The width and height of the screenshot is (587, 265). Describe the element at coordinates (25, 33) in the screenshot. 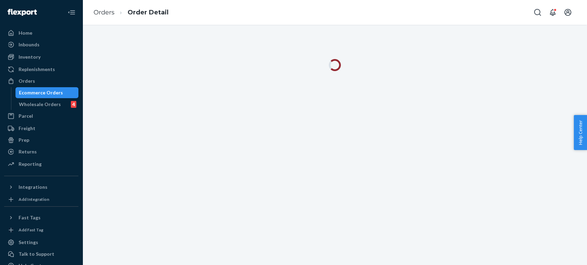

I see `div: Home` at that location.